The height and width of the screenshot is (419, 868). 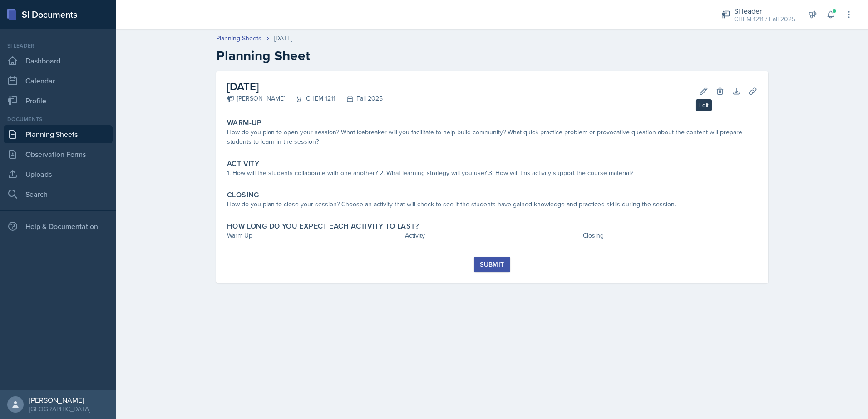 I want to click on div: CHEM 1211 / Fall 2025, so click(x=765, y=19).